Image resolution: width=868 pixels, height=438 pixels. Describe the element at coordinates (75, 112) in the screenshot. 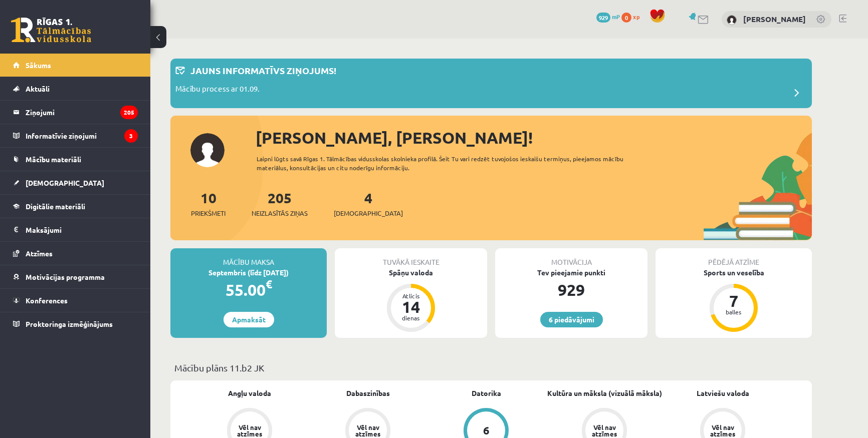

I see `a: Ziņojumi205` at that location.